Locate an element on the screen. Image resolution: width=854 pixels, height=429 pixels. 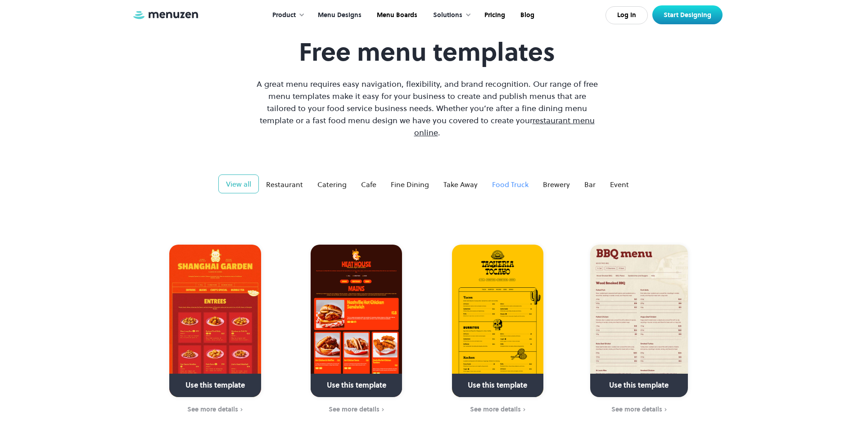
h1: Free menu templates is located at coordinates (427, 52).